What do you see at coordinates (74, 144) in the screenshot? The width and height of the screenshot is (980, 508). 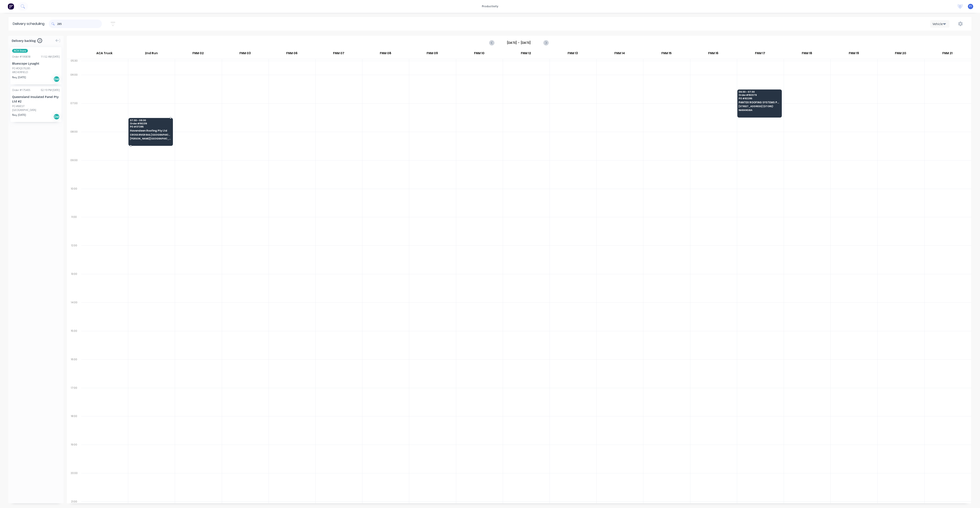 I see `div: 08:00` at bounding box center [74, 144].